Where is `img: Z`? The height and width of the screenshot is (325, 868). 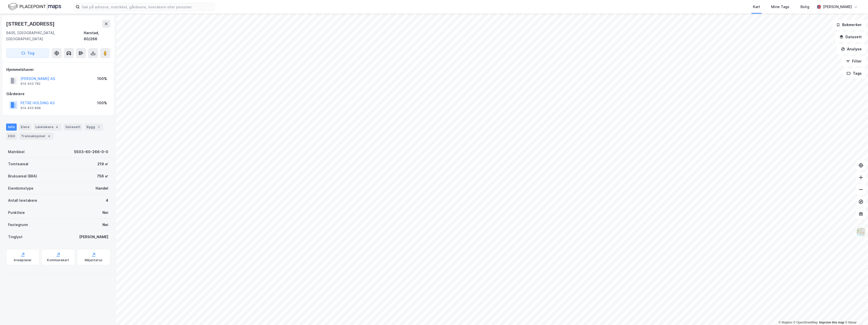 img: Z is located at coordinates (861, 232).